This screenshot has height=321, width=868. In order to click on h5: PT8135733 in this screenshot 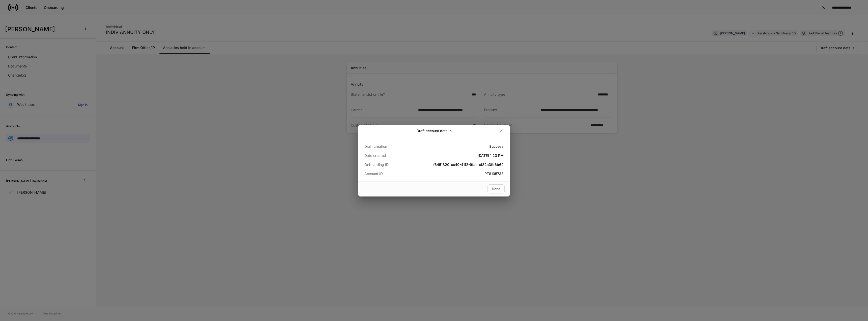, I will do `click(457, 173)`.